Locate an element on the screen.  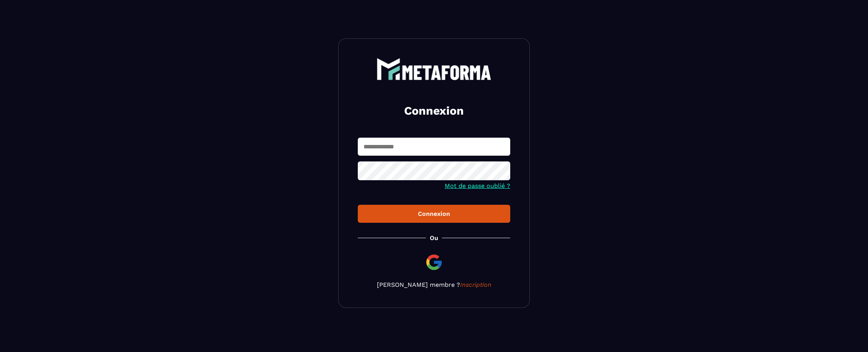
a: logo is located at coordinates (434, 69).